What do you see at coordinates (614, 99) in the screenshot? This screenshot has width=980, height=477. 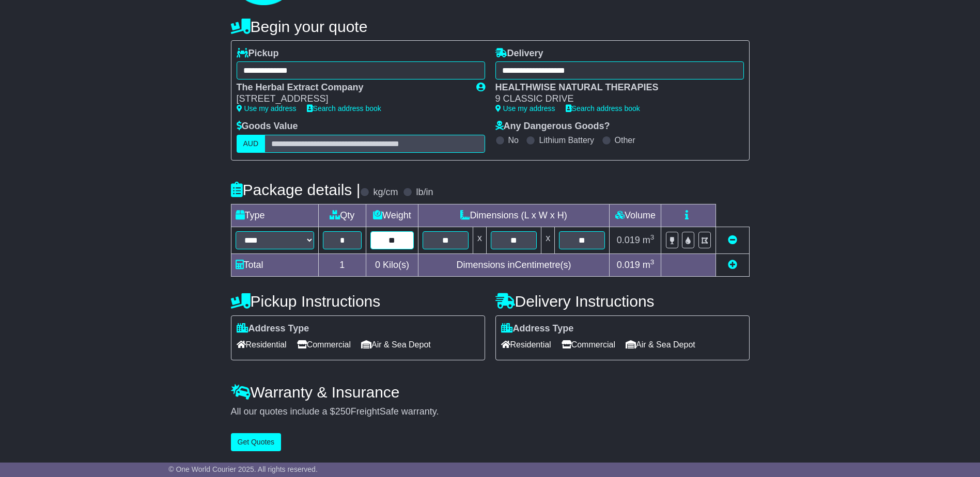 I see `div: 9 CLASSIC DRIVE` at bounding box center [614, 99].